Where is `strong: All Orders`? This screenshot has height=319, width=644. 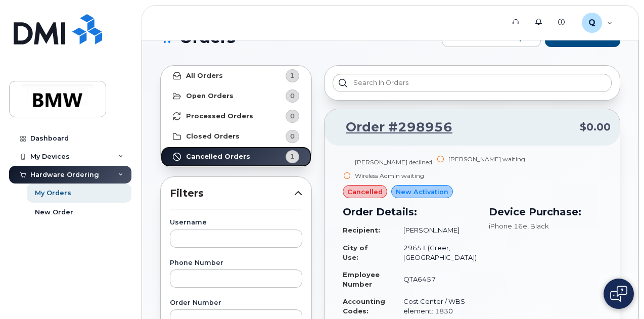
strong: All Orders is located at coordinates (204, 76).